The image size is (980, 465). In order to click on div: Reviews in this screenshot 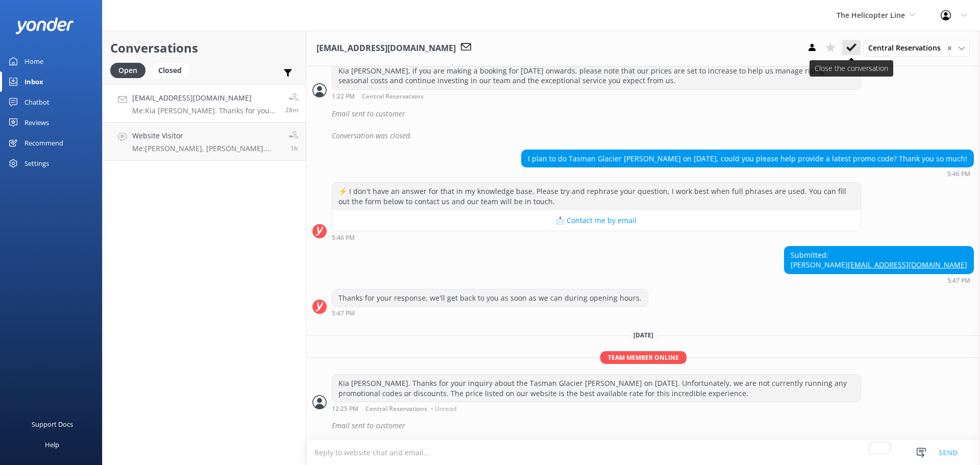, I will do `click(37, 122)`.